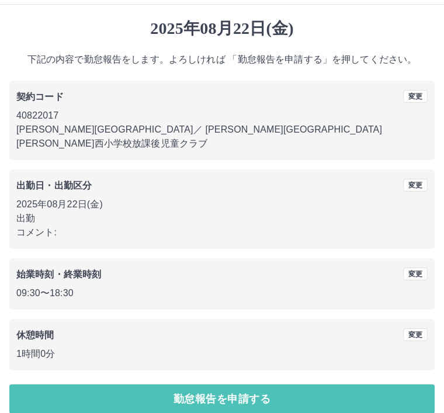 The width and height of the screenshot is (444, 413). I want to click on p: 09:30 〜 18:30, so click(222, 293).